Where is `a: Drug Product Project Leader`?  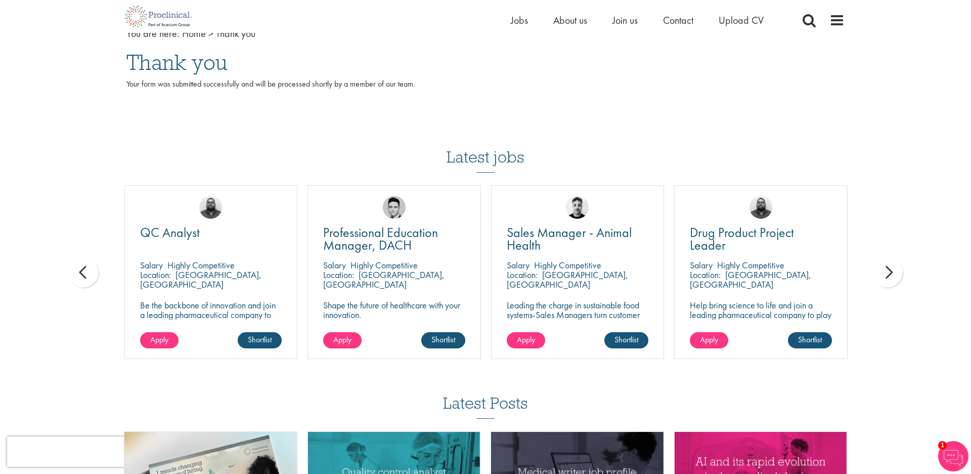 a: Drug Product Project Leader is located at coordinates (761, 239).